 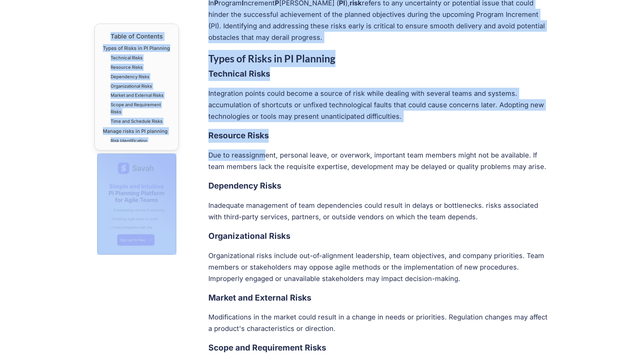 I want to click on a: Market and External Risks, so click(x=137, y=95).